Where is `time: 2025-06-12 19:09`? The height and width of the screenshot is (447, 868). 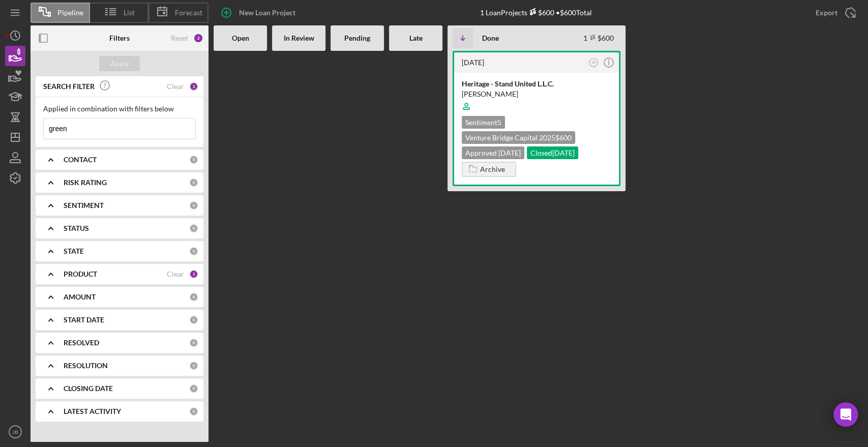 time: 2025-06-12 19:09 is located at coordinates (473, 62).